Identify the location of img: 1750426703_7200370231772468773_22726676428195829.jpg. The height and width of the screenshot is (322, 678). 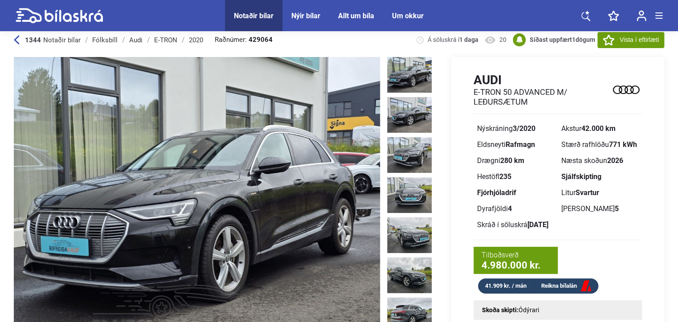
(409, 275).